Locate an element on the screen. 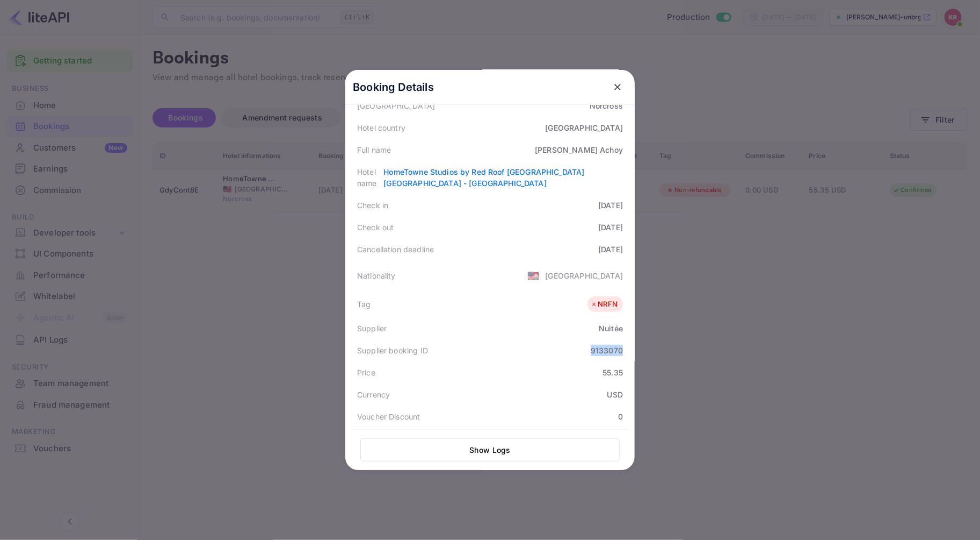  div: Check out is located at coordinates (376, 227).